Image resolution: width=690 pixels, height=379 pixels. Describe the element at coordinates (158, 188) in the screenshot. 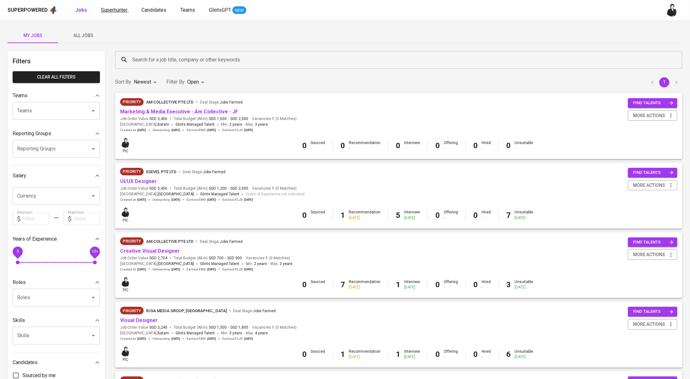

I see `span: SGD 3,456` at that location.